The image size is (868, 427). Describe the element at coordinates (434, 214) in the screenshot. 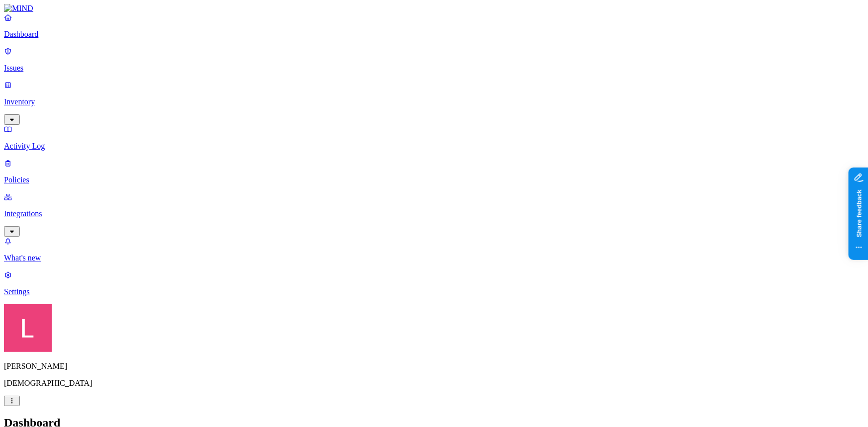

I see `p: Integrations` at that location.